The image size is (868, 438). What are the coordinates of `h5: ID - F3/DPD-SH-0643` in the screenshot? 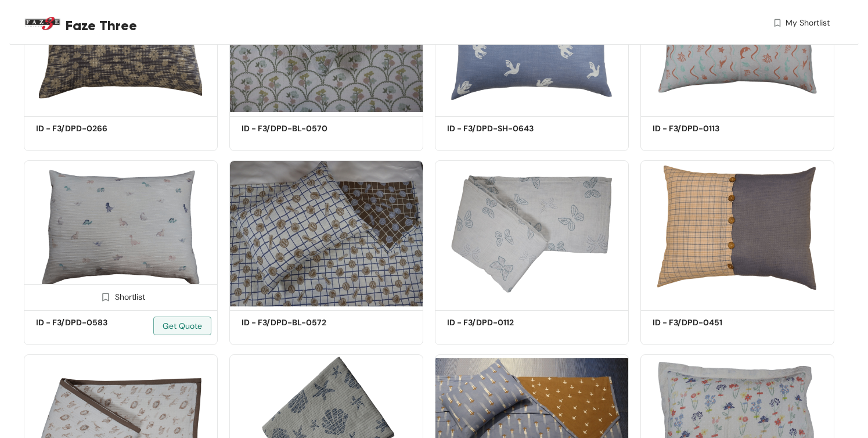 It's located at (497, 128).